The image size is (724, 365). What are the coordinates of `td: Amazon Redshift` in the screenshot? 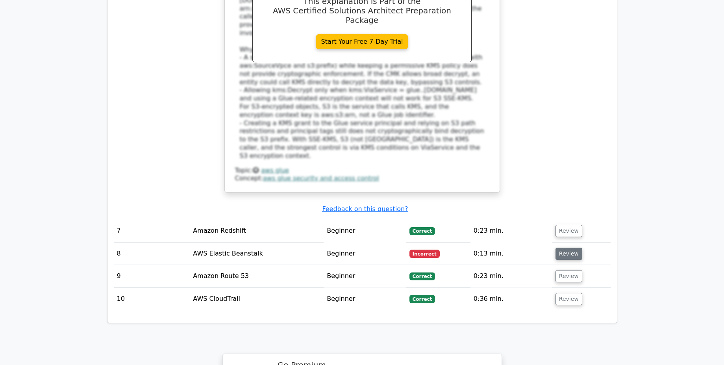 It's located at (257, 231).